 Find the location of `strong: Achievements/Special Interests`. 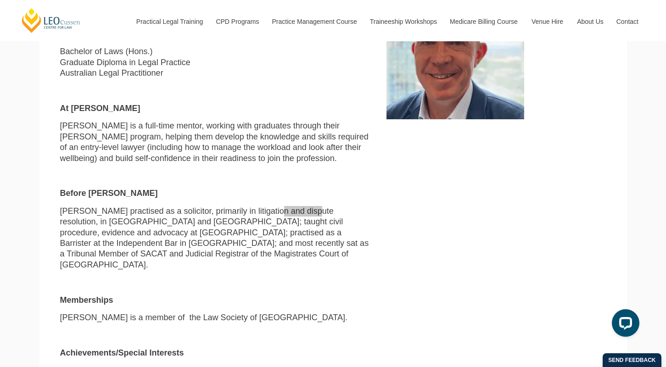

strong: Achievements/Special Interests is located at coordinates (122, 353).